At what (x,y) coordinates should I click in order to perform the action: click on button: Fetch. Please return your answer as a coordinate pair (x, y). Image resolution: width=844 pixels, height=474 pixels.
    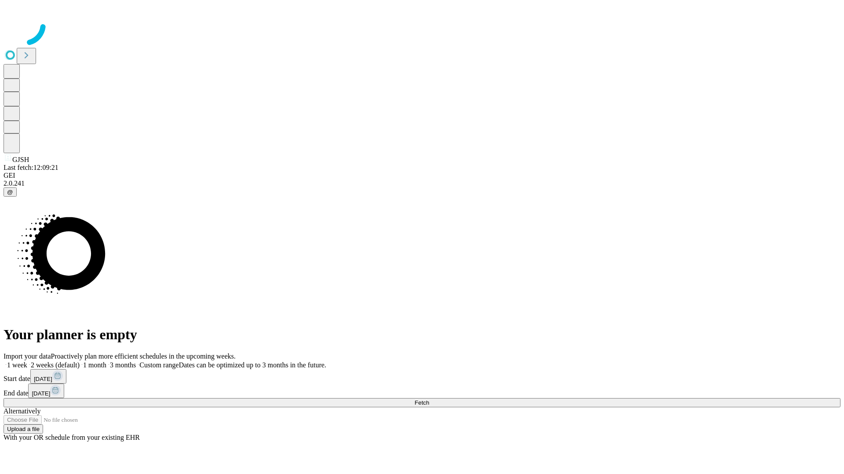
    Looking at the image, I should click on (422, 403).